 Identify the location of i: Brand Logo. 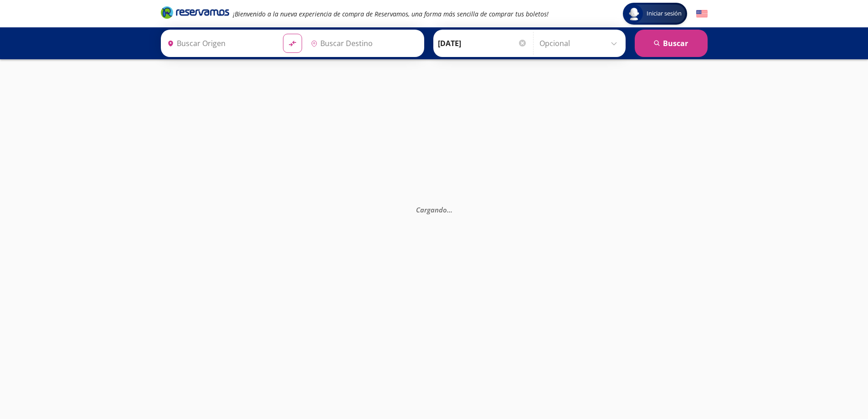
(195, 12).